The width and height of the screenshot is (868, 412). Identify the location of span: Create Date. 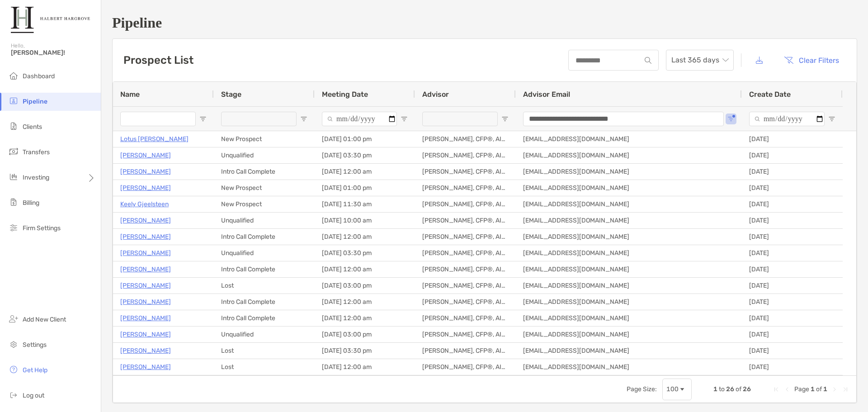
(770, 94).